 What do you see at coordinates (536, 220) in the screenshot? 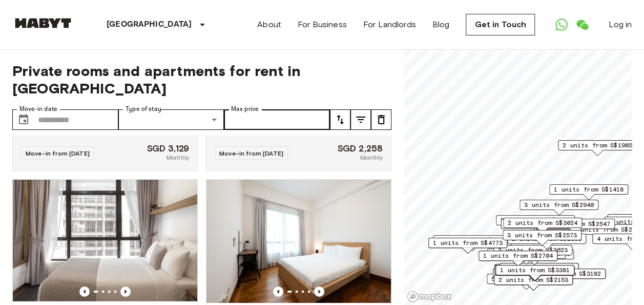
I see `span: 3 units from S$1985` at bounding box center [536, 220].